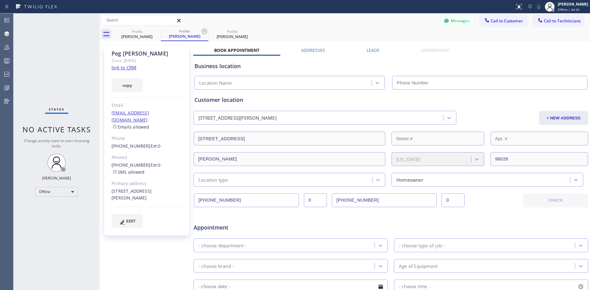 This screenshot has height=290, width=590. Describe the element at coordinates (373, 50) in the screenshot. I see `label: Leads` at that location.